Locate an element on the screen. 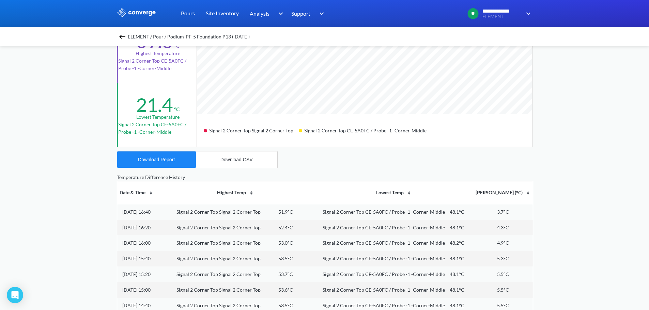  th: Highest Temp is located at coordinates (235, 193).